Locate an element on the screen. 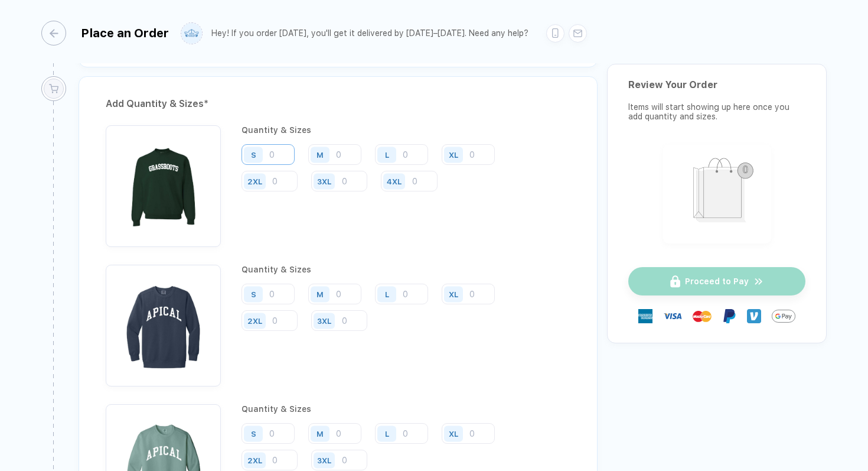 The width and height of the screenshot is (868, 471). img: Venmo is located at coordinates (754, 316).